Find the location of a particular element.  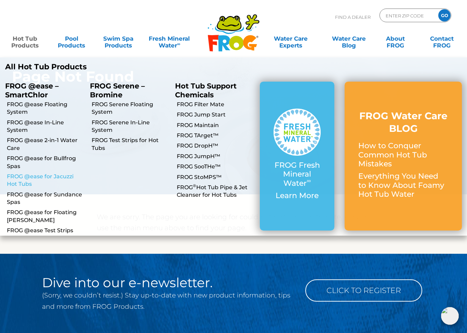

a: FROG Serene In-Line System is located at coordinates (131, 126).